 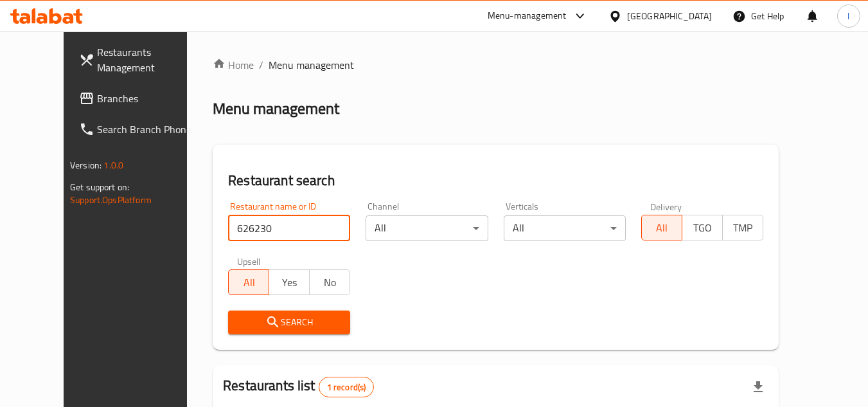 I want to click on input: Search for restaurant name or ID.., so click(x=289, y=228).